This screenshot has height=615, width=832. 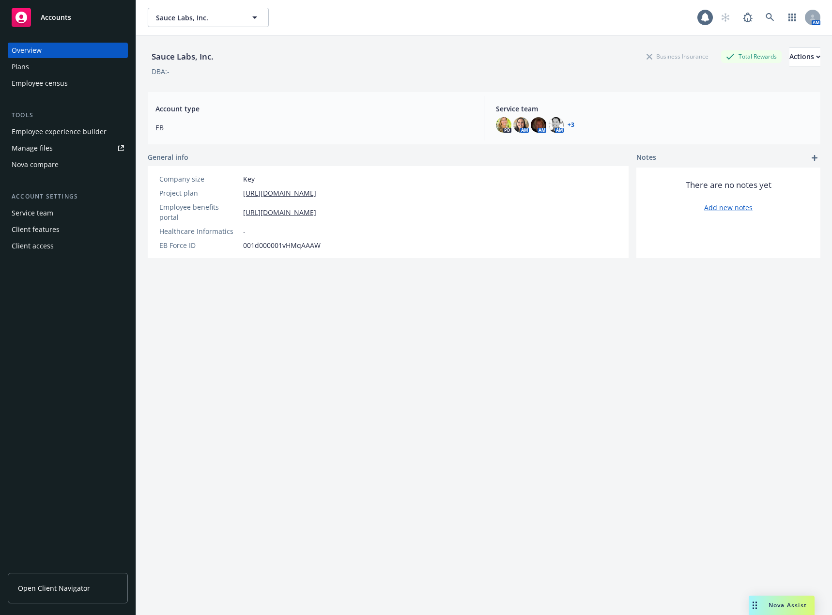 I want to click on div: Employee census, so click(x=40, y=83).